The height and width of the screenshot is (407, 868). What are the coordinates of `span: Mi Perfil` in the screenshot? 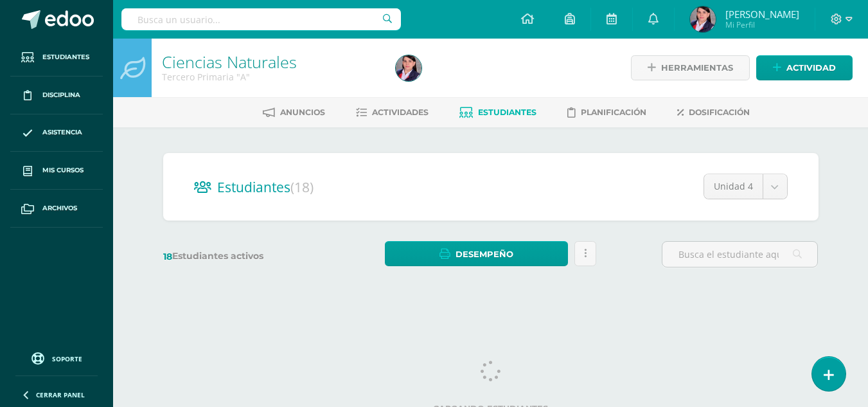 It's located at (762, 24).